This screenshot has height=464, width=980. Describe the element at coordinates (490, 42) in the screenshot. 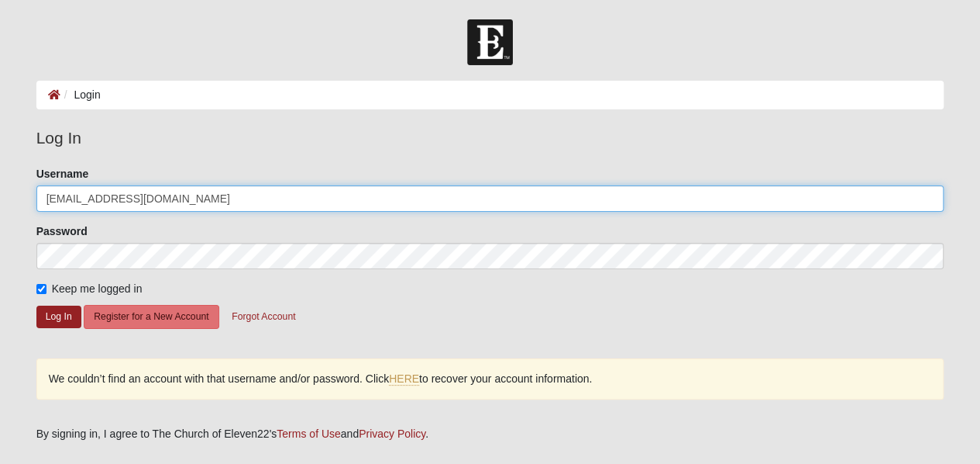

I see `img: Church of Eleven22 Logo` at that location.